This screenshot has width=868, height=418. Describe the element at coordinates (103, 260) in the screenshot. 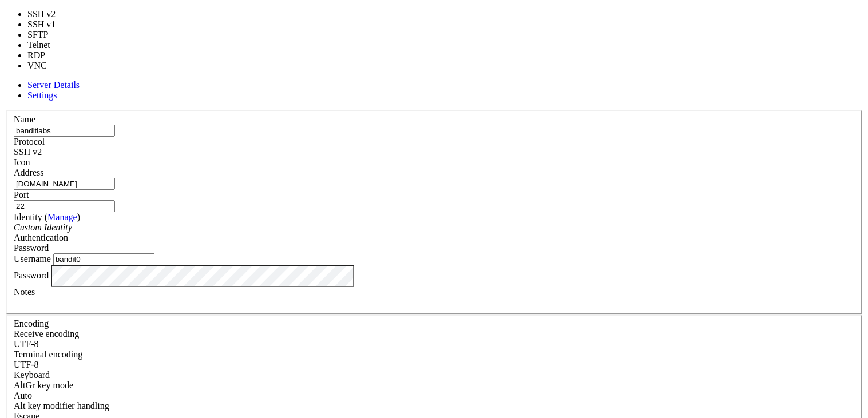

I see `input: Login Username` at that location.